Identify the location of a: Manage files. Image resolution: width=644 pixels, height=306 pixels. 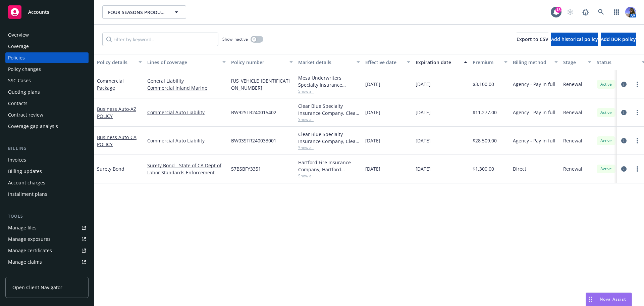
(47, 228).